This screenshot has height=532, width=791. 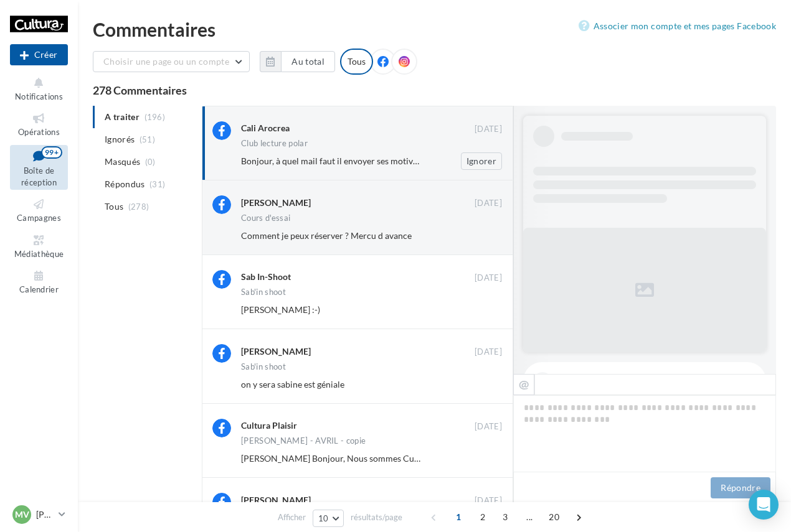 What do you see at coordinates (482, 162) in the screenshot?
I see `button: Ignorer` at bounding box center [482, 162].